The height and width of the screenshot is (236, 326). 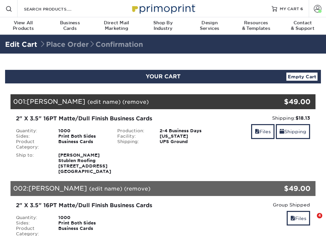 What do you see at coordinates (162, 23) in the screenshot?
I see `span: Shop By` at bounding box center [162, 23].